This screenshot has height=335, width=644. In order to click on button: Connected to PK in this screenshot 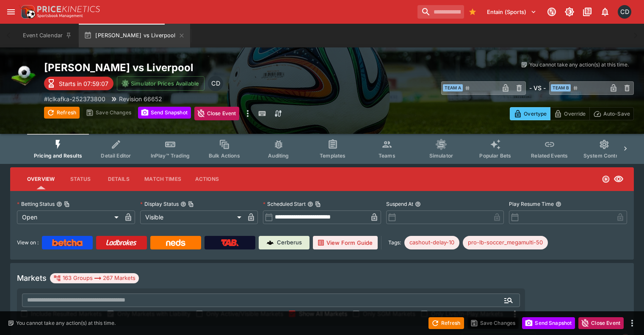, I will do `click(552, 12)`.